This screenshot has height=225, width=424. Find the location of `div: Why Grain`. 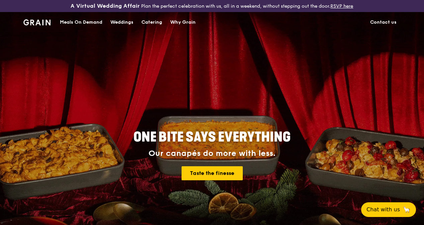

div: Why Grain is located at coordinates (183, 22).